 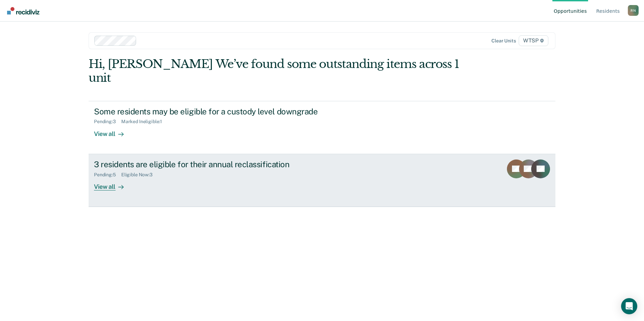 What do you see at coordinates (107, 175) in the screenshot?
I see `div: Pending : 5` at bounding box center [107, 175].